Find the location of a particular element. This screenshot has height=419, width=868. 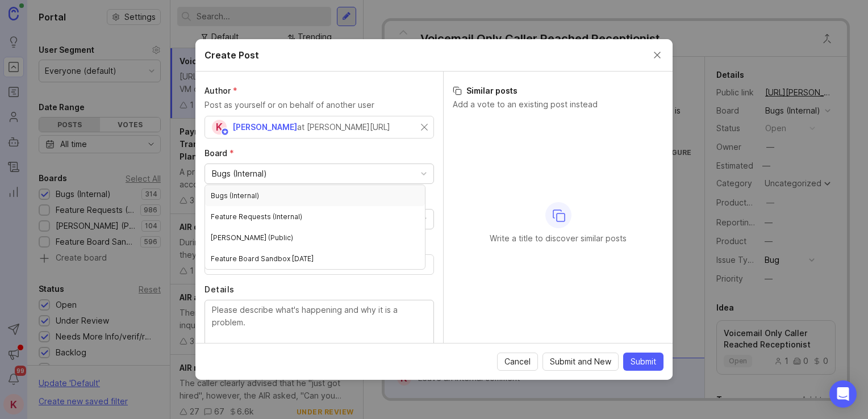

p: Write a title to discover similar posts is located at coordinates (557, 238).